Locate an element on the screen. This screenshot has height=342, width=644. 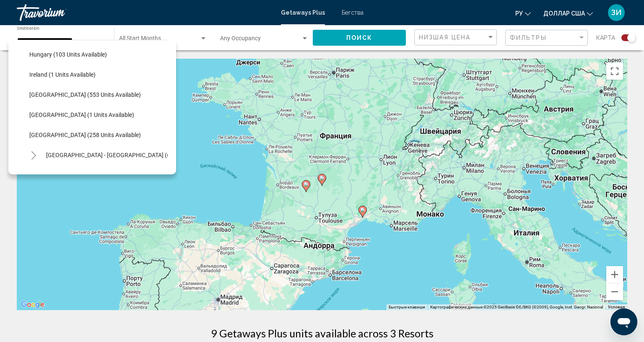
font: доллар США is located at coordinates (564, 13).